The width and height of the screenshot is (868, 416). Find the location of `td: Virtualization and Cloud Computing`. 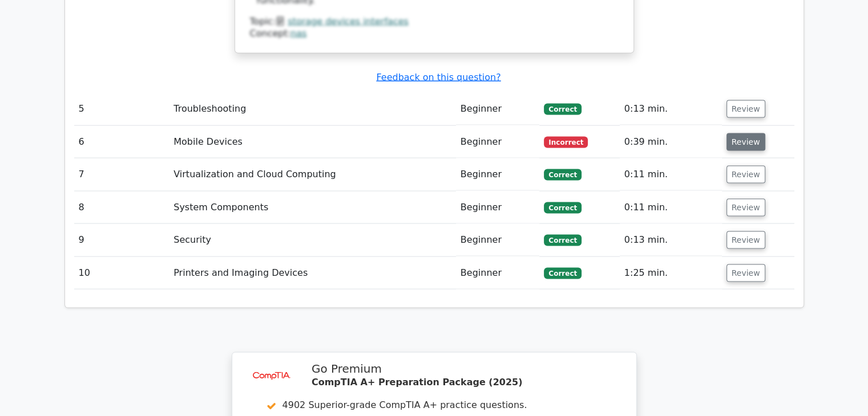

td: Virtualization and Cloud Computing is located at coordinates (312, 175).